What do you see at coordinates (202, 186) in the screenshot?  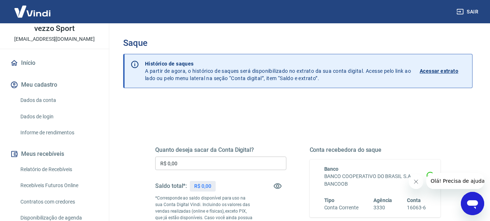 I see `p: R$ 0,00` at bounding box center [202, 186].